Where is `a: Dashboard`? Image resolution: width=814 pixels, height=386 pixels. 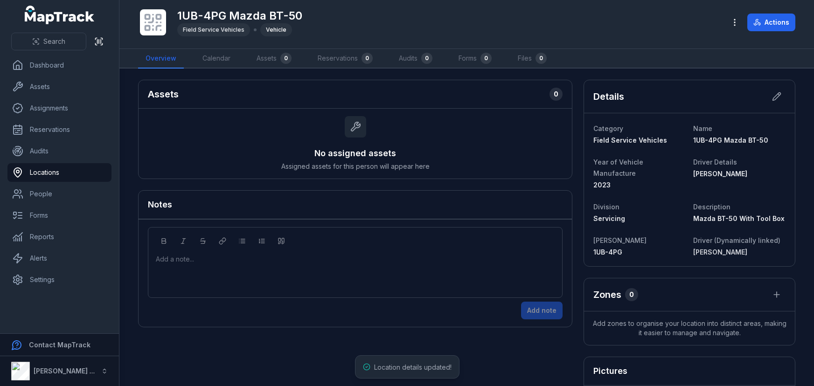
a: Dashboard is located at coordinates (59, 65).